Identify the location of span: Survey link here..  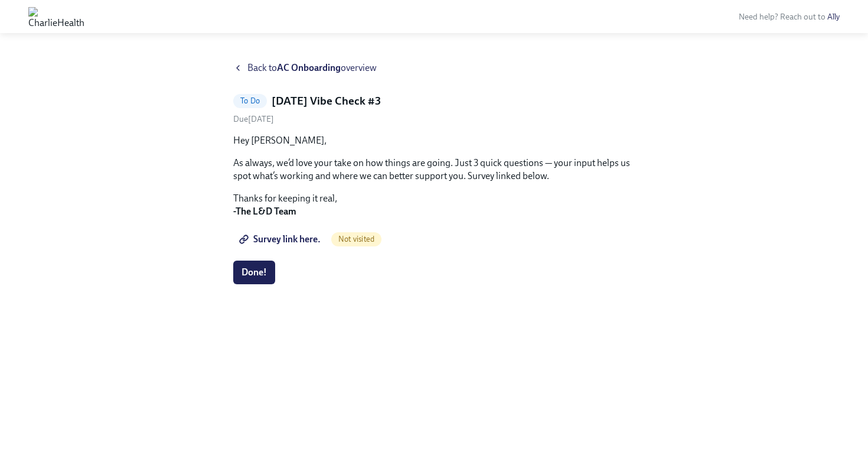
(281, 239).